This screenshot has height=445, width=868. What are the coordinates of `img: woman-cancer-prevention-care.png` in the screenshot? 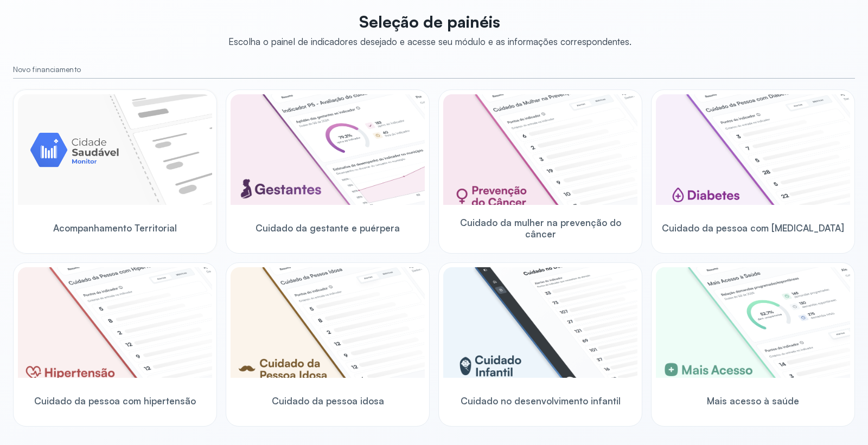 It's located at (540, 150).